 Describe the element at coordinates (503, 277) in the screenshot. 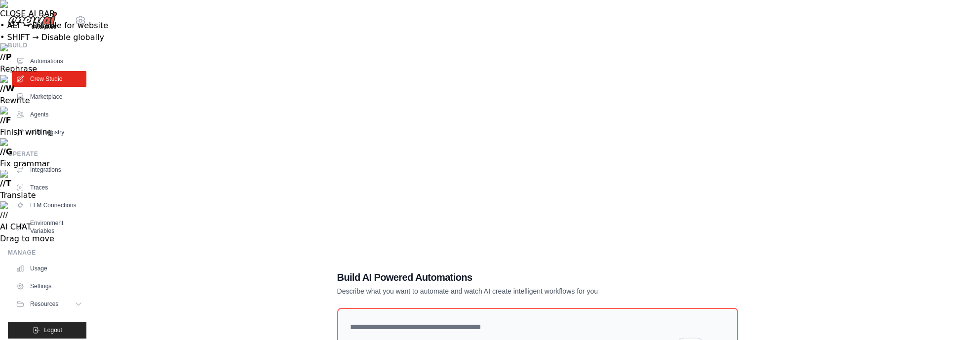

I see `h1: Build AI Powered Automations` at that location.